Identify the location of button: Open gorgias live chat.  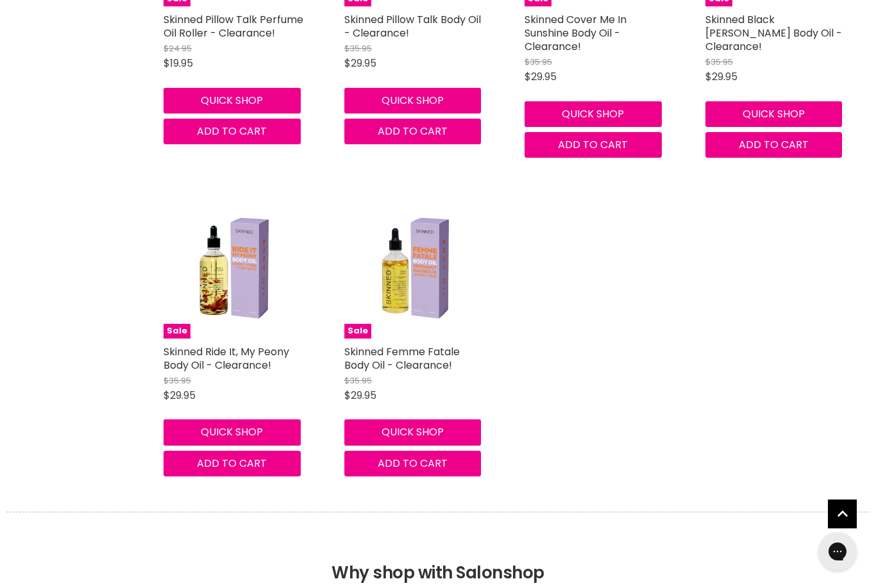
(26, 24).